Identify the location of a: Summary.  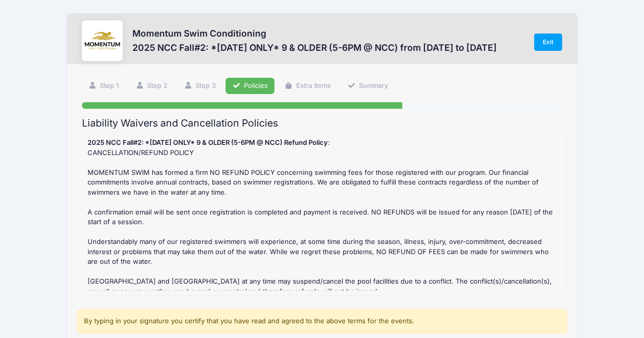
(368, 86).